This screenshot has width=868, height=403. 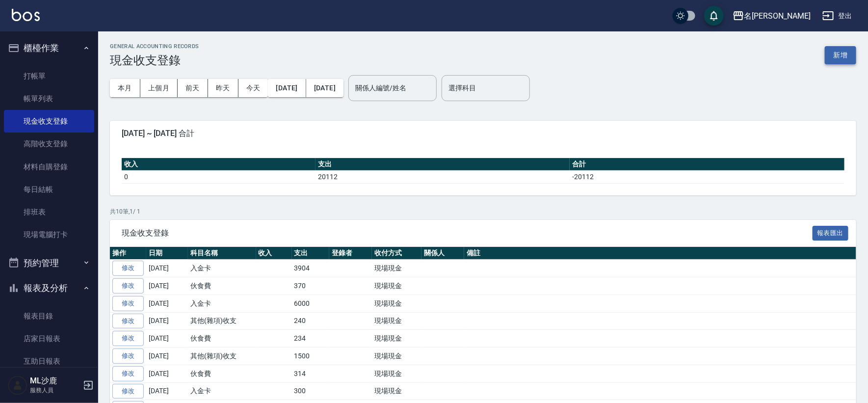 I want to click on th: 備註, so click(x=660, y=253).